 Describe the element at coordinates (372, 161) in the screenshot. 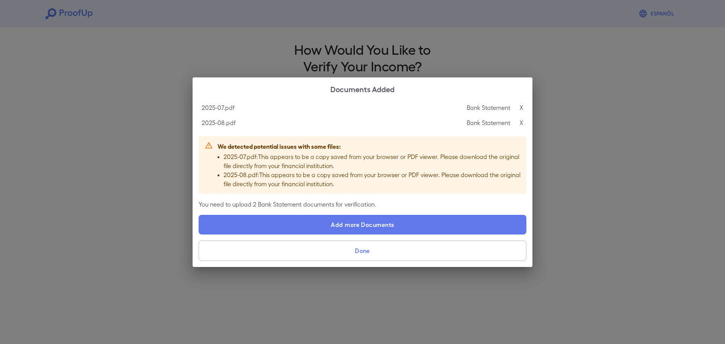

I see `p: 2025-07.pdf : This appears to be a copy saved from your browser or PDF viewer. Please download th...` at that location.